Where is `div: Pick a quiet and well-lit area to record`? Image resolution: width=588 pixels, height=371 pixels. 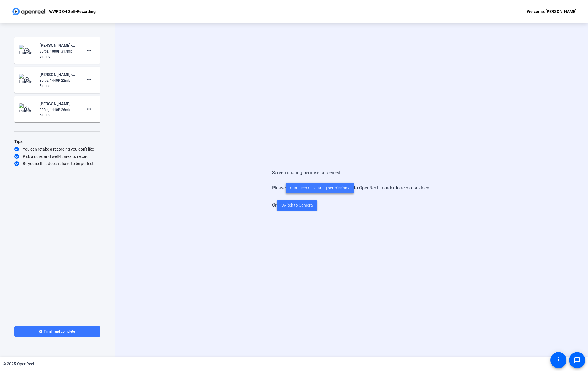
div: Pick a quiet and well-lit area to record is located at coordinates (57, 157).